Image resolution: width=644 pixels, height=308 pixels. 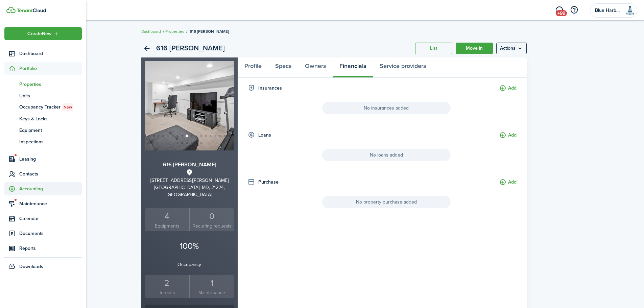 What do you see at coordinates (212, 292) in the screenshot?
I see `small: Maintenance` at bounding box center [212, 292].